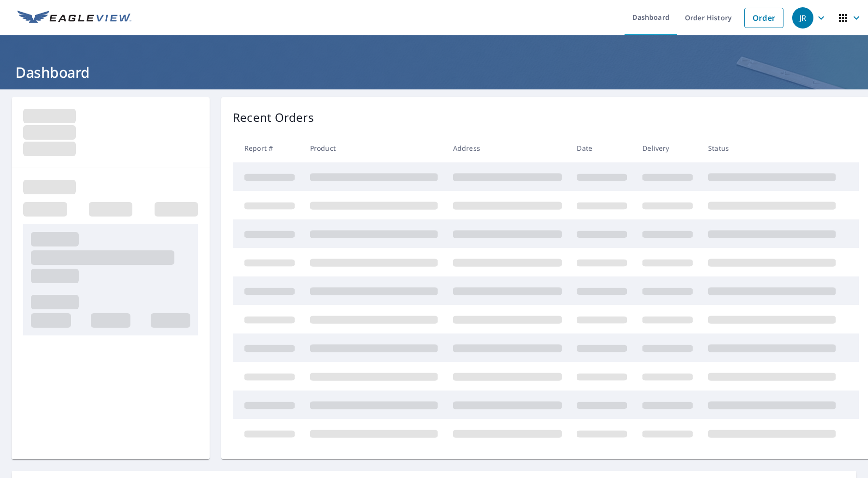  I want to click on img: EV Logo, so click(75, 18).